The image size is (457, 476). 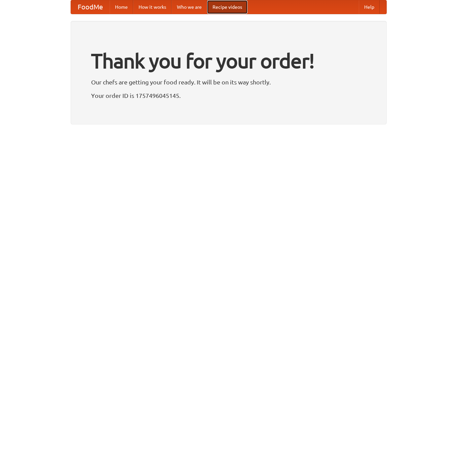 What do you see at coordinates (229, 61) in the screenshot?
I see `h1: Thank you for your order!` at bounding box center [229, 61].